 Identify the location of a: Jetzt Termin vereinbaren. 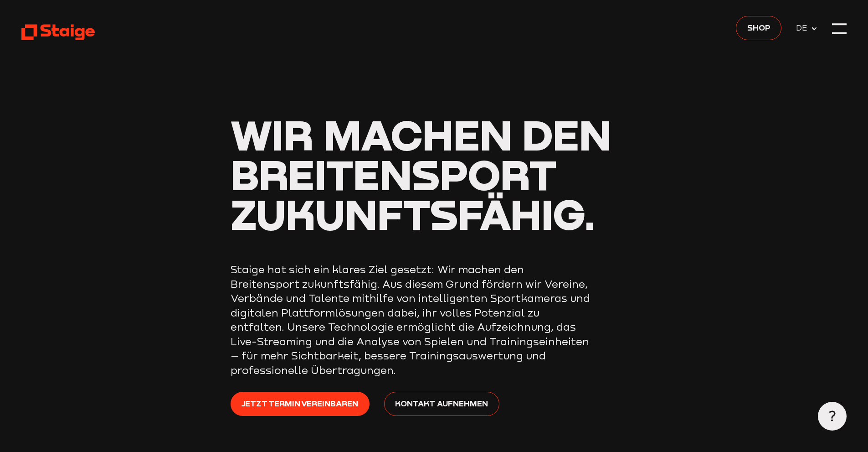
(300, 403).